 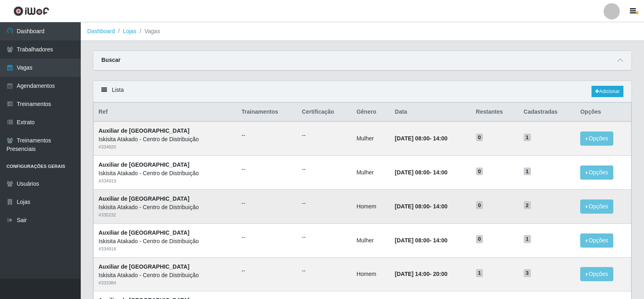 I want to click on th: Certificação, so click(x=324, y=112).